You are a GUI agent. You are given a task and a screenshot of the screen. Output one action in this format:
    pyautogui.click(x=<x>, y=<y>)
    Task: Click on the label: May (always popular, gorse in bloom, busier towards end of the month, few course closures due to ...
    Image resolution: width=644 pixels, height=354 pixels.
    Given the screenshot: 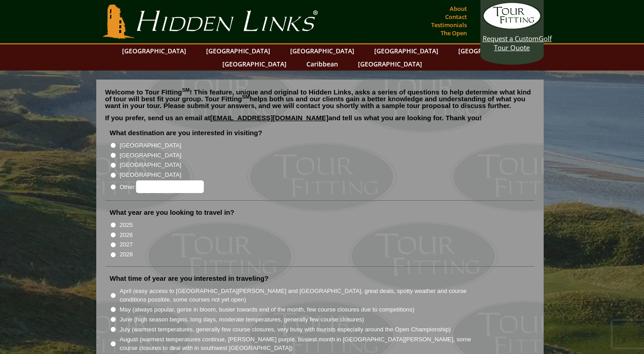 What is the action you would take?
    pyautogui.click(x=267, y=310)
    